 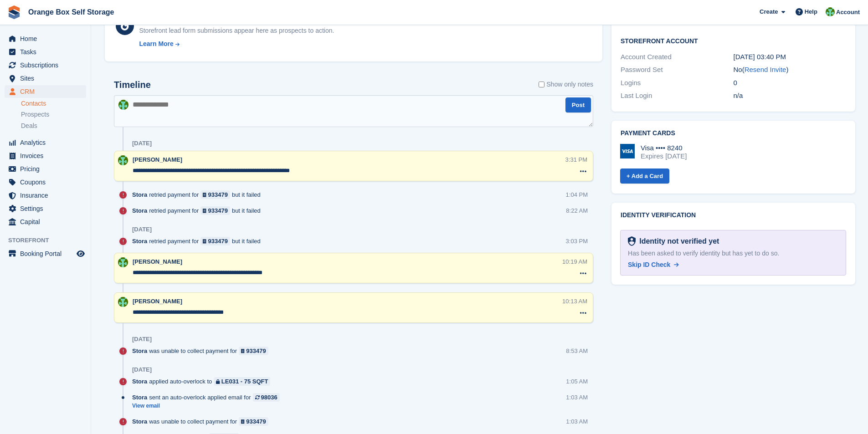 I want to click on span: Pricing, so click(x=47, y=169).